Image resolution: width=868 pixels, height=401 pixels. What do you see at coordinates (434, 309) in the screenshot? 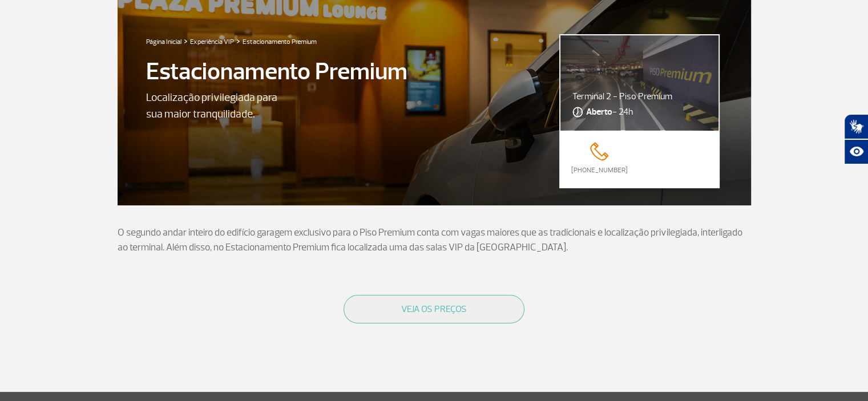
I see `button: VEJA OS PREÇOS` at bounding box center [434, 309].